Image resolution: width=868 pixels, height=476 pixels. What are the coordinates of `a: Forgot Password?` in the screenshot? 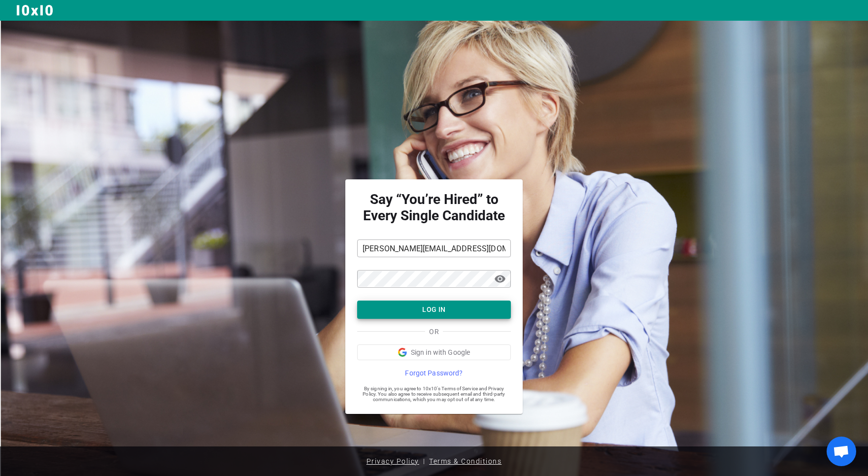 It's located at (434, 373).